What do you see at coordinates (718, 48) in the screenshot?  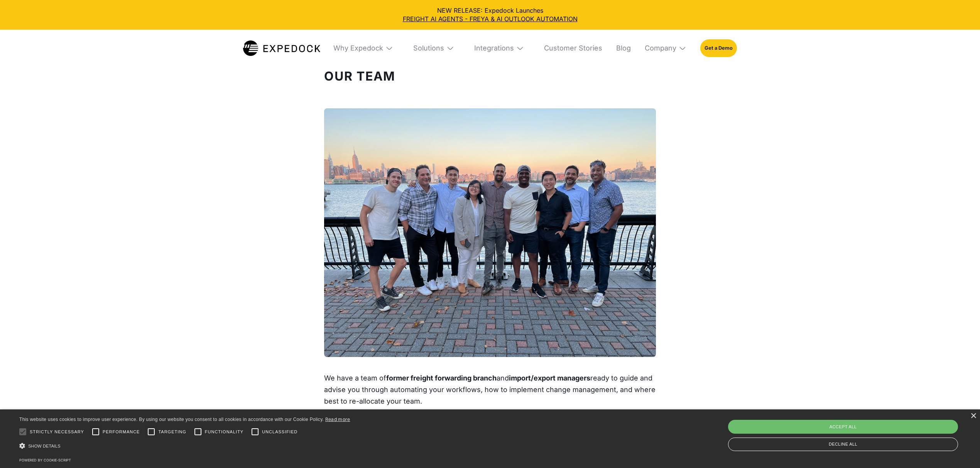 I see `a: Get a Demo` at bounding box center [718, 48].